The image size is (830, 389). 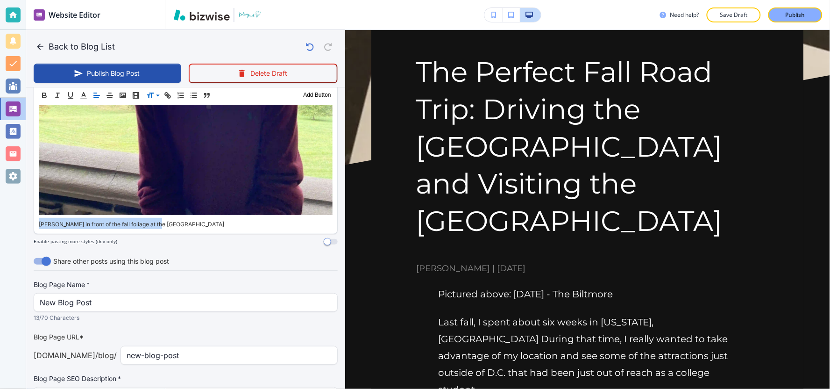 What do you see at coordinates (685, 15) in the screenshot?
I see `h3: Need help?` at bounding box center [685, 15].